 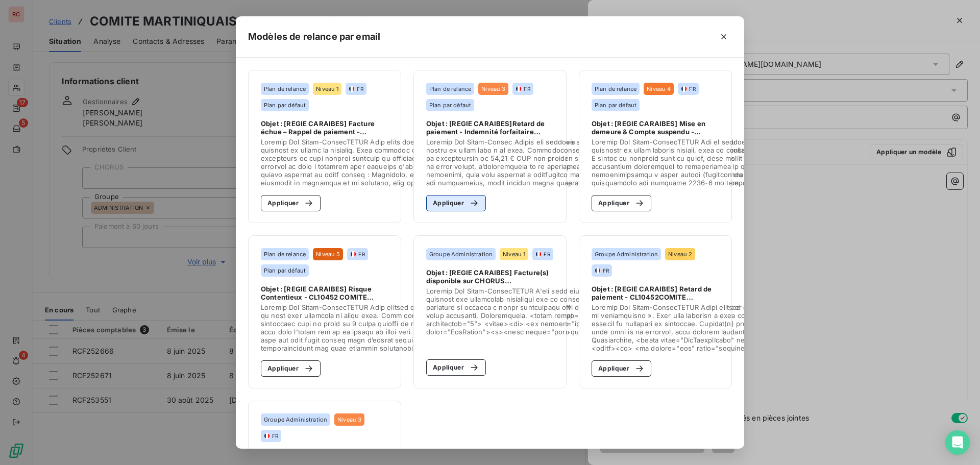 What do you see at coordinates (325, 128) in the screenshot?
I see `span: Objet : [REGIE CARAIBES] Facture échue – Rappel de paiement - COMITE MARTINIQUAIS DU TOURISME (CM...` at bounding box center [325, 128].